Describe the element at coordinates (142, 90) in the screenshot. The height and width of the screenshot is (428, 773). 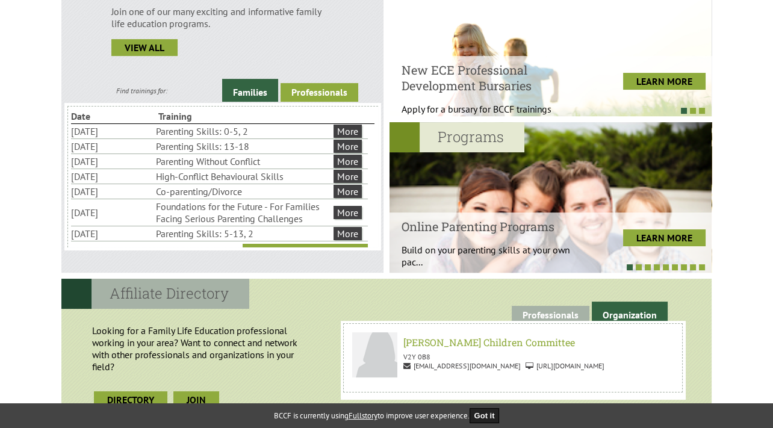
I see `div: Find trainings for:` at that location.